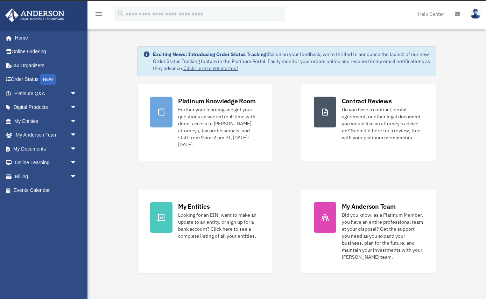 This screenshot has height=299, width=486. I want to click on a: My Documentsarrow_drop_down, so click(46, 149).